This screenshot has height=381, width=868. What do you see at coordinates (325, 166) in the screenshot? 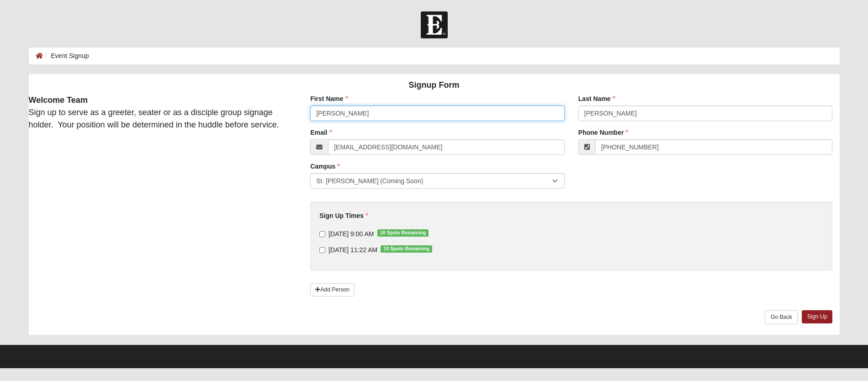
I see `label: Campus` at bounding box center [325, 166].